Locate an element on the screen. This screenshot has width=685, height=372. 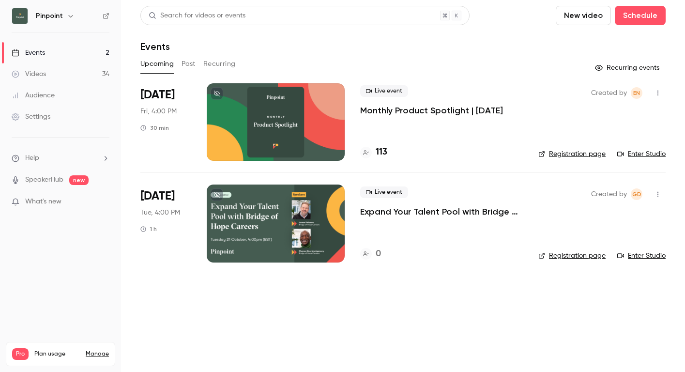
div: Settings is located at coordinates (31, 117).